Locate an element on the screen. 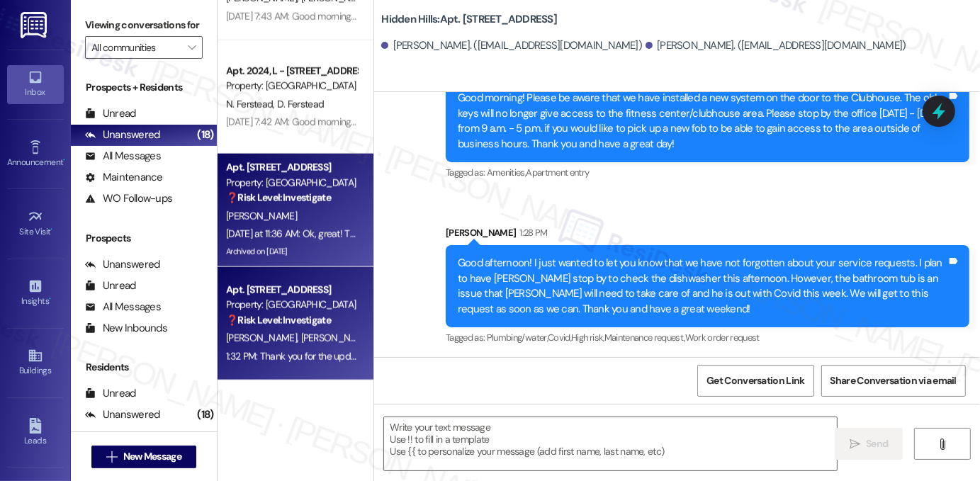 The width and height of the screenshot is (980, 481). a: Site Visit • is located at coordinates (36, 224).